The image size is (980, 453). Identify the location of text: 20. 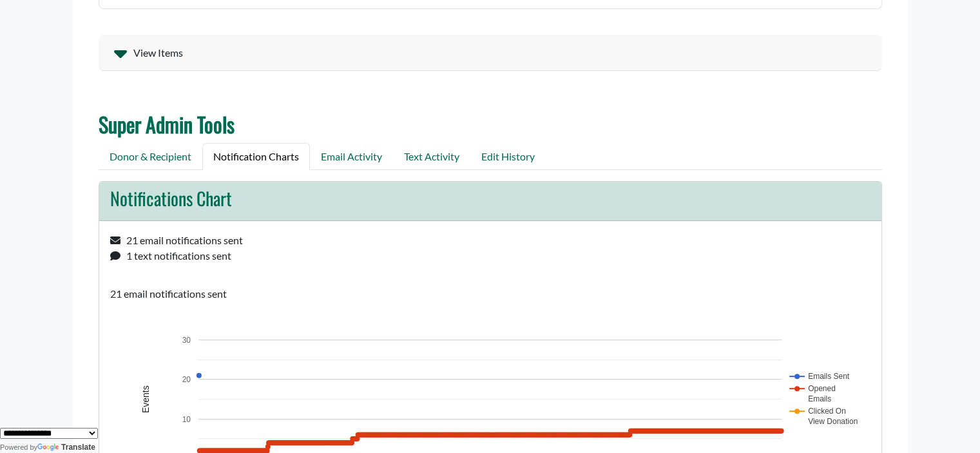
(187, 380).